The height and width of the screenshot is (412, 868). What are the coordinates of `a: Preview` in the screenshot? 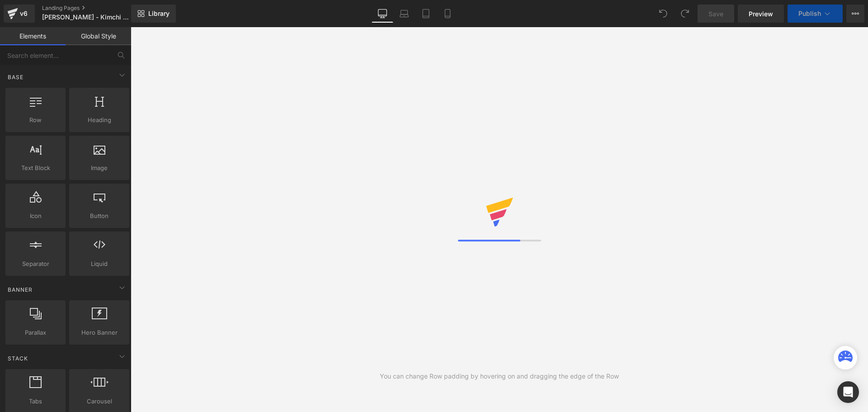 It's located at (761, 14).